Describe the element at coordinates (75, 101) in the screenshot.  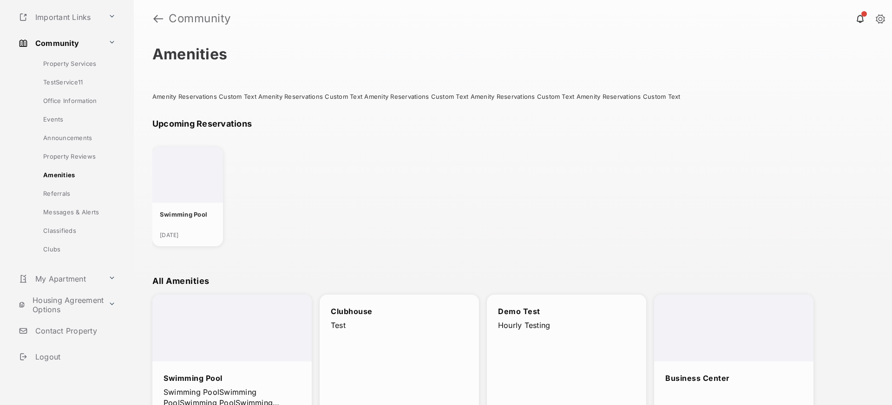
I see `a: Office Information` at that location.